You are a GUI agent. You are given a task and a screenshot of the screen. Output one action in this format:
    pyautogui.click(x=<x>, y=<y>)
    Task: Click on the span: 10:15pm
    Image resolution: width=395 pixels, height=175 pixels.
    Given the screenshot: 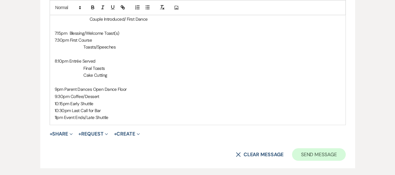 What is the action you would take?
    pyautogui.click(x=62, y=103)
    